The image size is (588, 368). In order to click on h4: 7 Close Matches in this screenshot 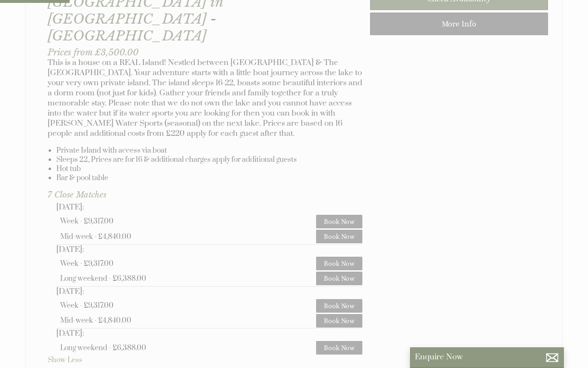, I will do `click(205, 196)`.